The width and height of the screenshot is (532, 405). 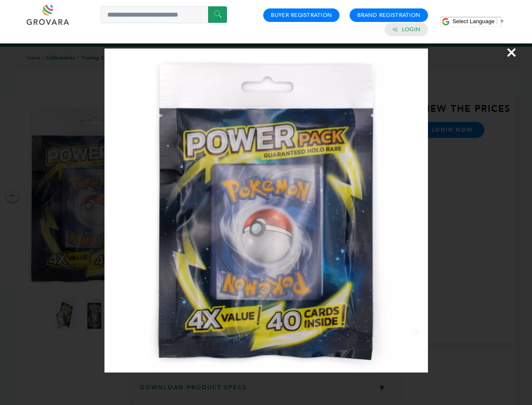 What do you see at coordinates (301, 15) in the screenshot?
I see `a: Buyer Registration` at bounding box center [301, 15].